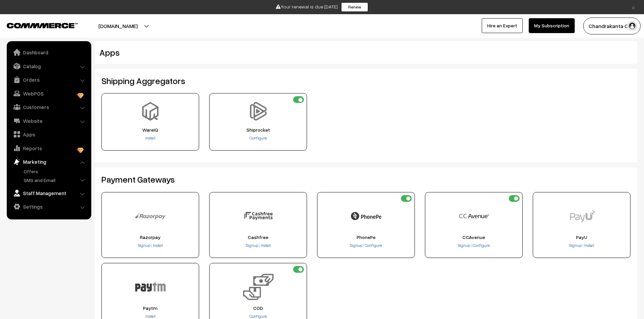  What do you see at coordinates (582, 216) in the screenshot?
I see `img: PayU` at bounding box center [582, 216].